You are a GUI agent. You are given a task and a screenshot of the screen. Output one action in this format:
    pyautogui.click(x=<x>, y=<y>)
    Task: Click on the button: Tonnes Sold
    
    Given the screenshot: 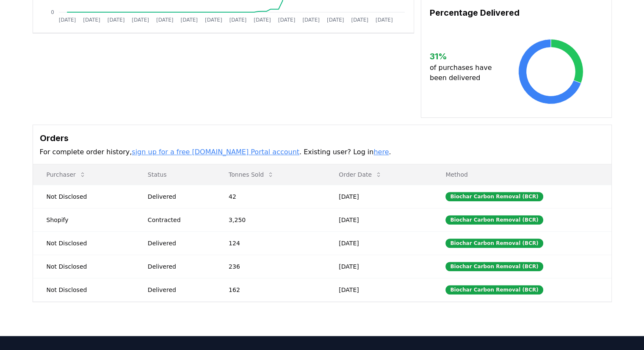 What is the action you would take?
    pyautogui.click(x=251, y=174)
    